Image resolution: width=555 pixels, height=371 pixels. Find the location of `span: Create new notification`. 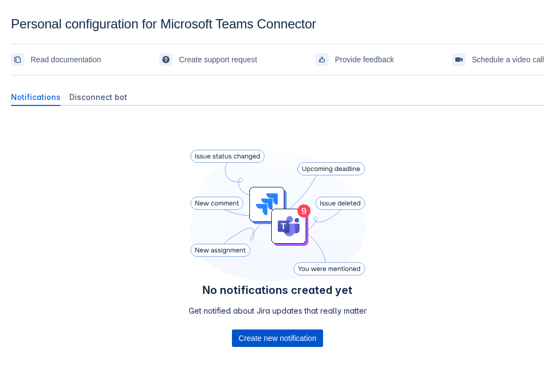

span: Create new notification is located at coordinates (277, 338).